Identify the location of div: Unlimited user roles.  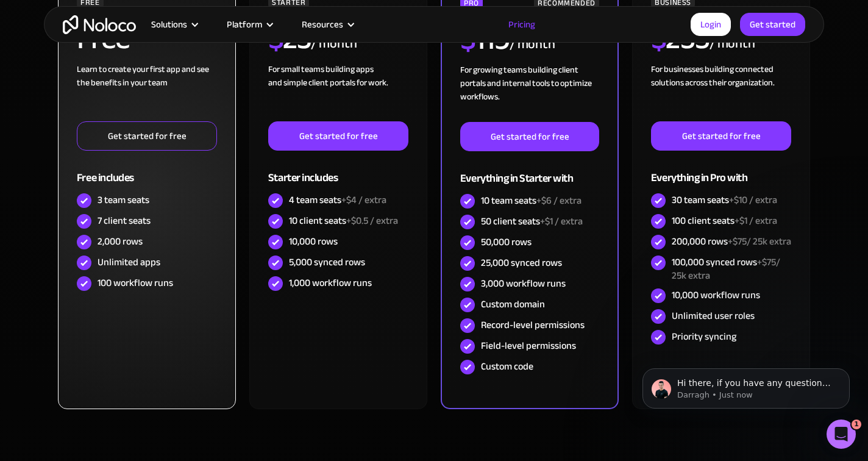
(714, 316).